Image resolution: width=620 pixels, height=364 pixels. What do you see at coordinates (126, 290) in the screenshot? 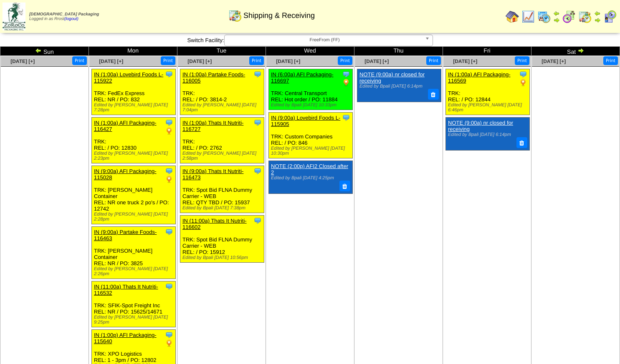
I see `a: IN (11:00a) Thats It Nutriti-116532` at bounding box center [126, 290].